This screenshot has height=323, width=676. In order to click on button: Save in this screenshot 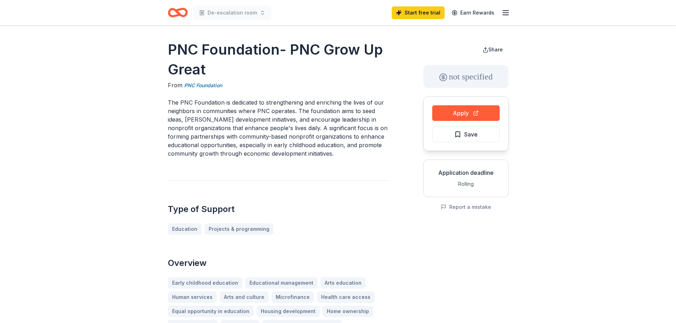, I will do `click(466, 134)`.